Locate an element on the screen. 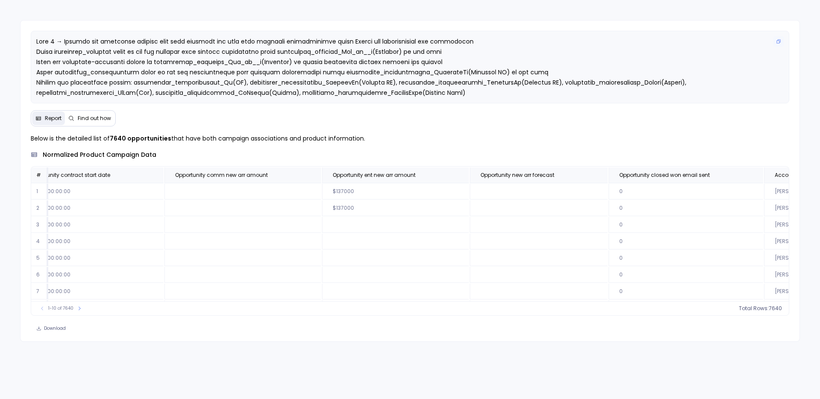 The width and height of the screenshot is (820, 399). span: 1-10 of 7640 is located at coordinates (61, 308).